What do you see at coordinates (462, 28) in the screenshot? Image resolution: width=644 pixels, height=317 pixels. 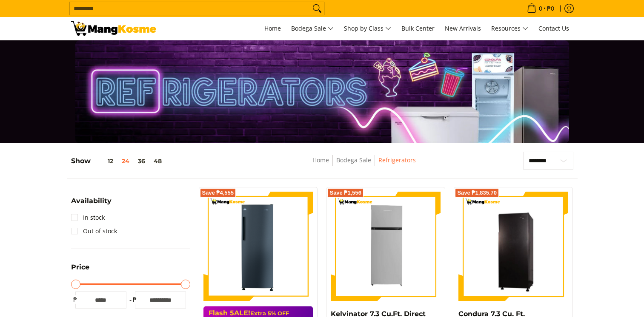 I see `span: New Arrivals` at bounding box center [462, 28].